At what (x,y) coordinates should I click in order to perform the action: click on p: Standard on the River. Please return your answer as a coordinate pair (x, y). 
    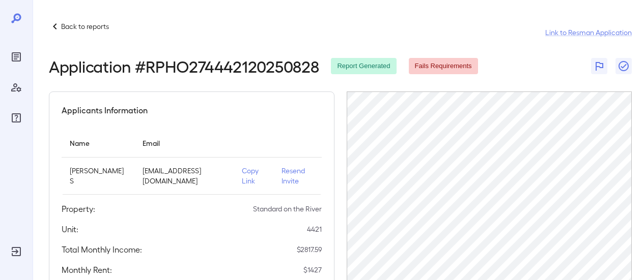
    Looking at the image, I should click on (287, 209).